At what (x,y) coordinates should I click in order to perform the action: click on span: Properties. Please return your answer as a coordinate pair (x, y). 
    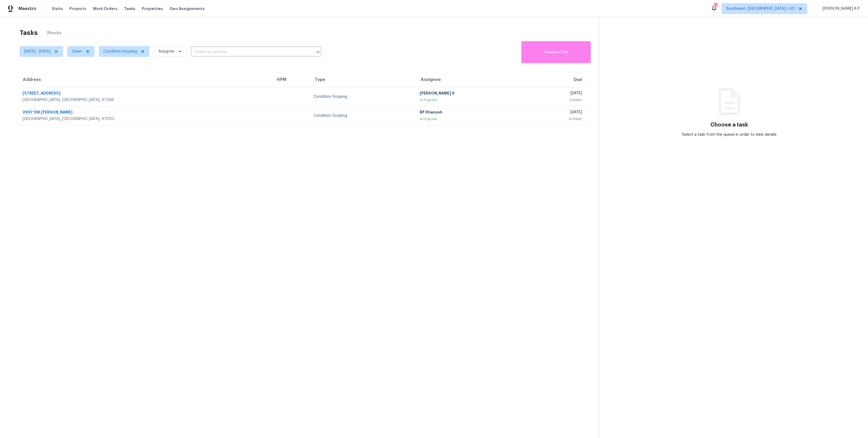
    Looking at the image, I should click on (153, 9).